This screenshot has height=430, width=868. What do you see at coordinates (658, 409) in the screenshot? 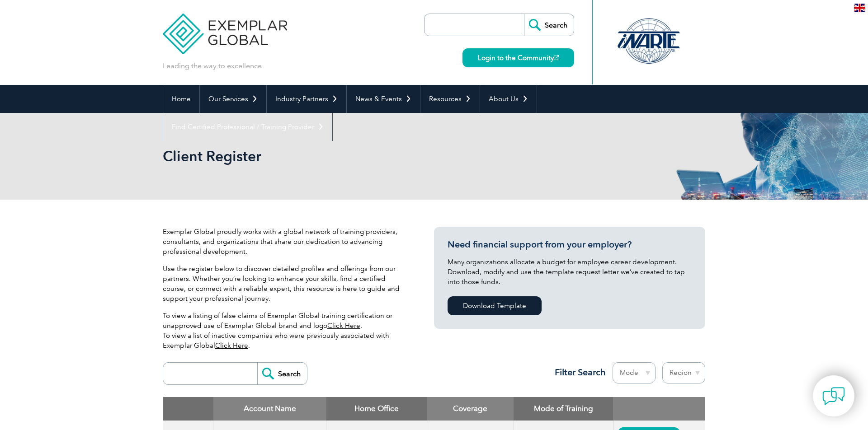
I see `th: : activate to sort column ascending` at bounding box center [658, 409].